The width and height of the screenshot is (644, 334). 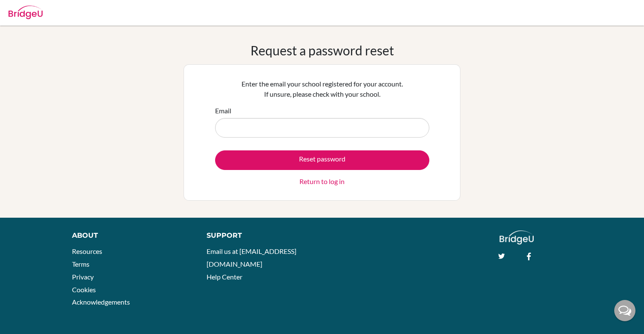 What do you see at coordinates (322, 160) in the screenshot?
I see `button: Reset password` at bounding box center [322, 160].